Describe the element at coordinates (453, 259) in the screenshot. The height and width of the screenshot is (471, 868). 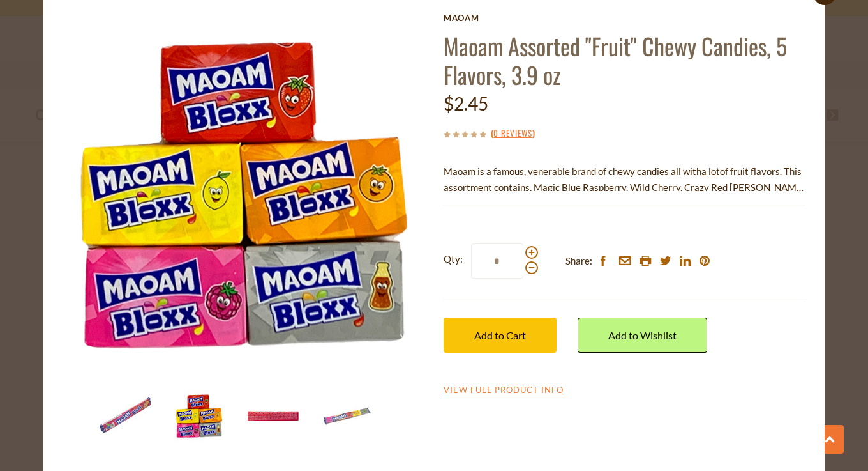
I see `strong: Qty:` at that location.